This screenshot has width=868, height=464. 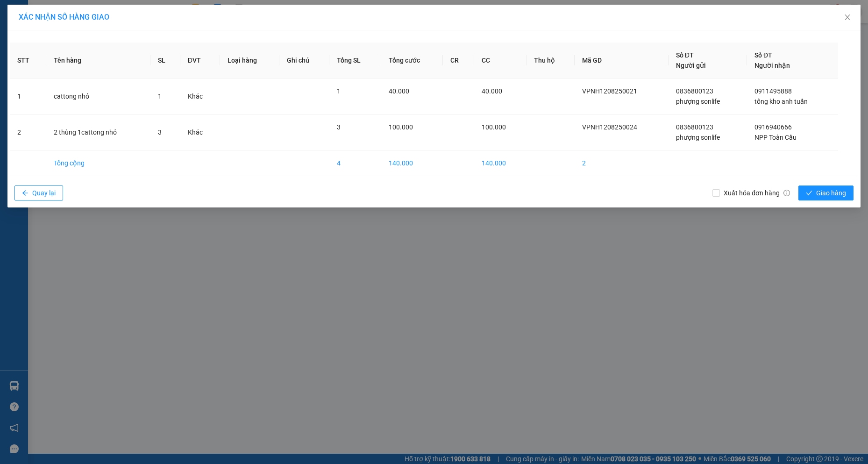 I want to click on td: Tổng cộng, so click(x=98, y=163).